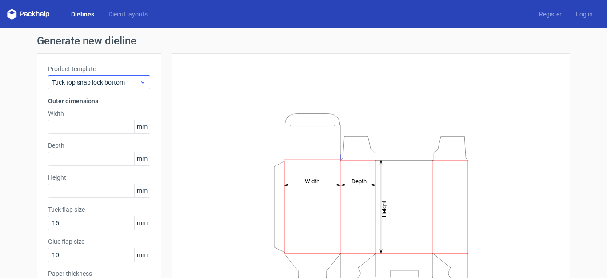  What do you see at coordinates (128, 14) in the screenshot?
I see `a: Diecut layouts` at bounding box center [128, 14].